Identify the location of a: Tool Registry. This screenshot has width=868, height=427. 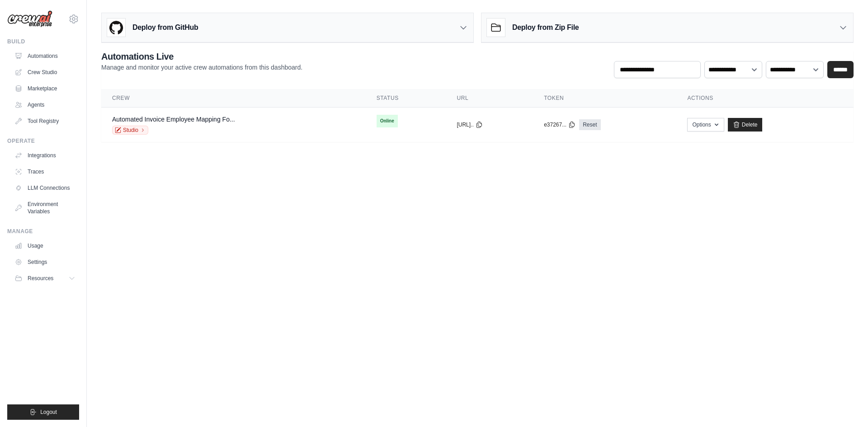
(45, 121).